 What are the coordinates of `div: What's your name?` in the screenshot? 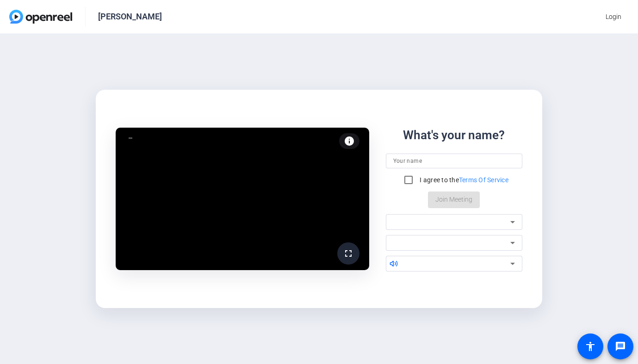 It's located at (454, 135).